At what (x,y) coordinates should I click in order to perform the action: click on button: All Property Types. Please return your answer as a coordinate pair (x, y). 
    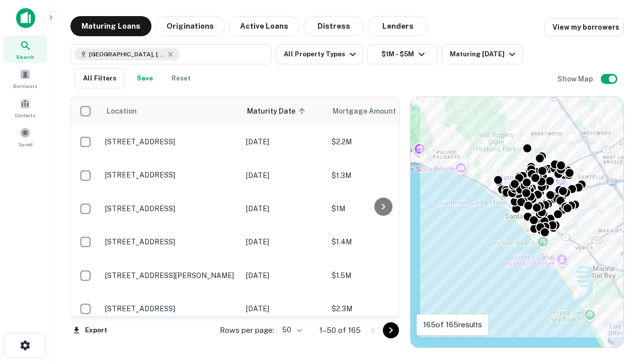
    Looking at the image, I should click on (320, 54).